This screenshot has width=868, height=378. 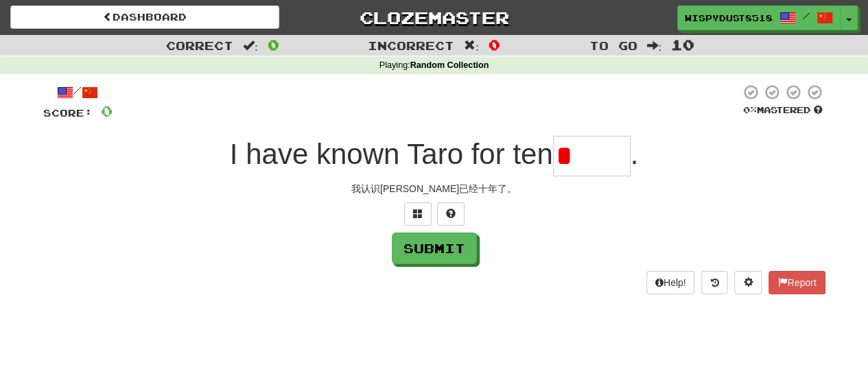 I want to click on a: WispyDust8518 /, so click(x=759, y=17).